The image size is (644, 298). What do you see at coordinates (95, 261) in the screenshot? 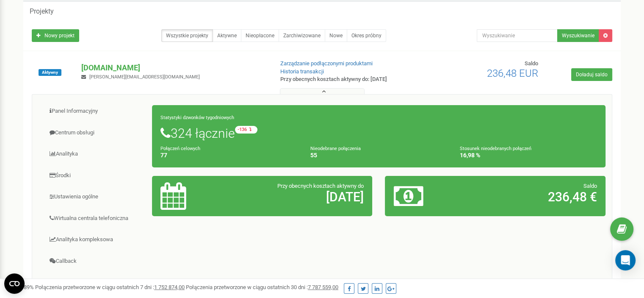
I see `a: Callback` at bounding box center [95, 261].